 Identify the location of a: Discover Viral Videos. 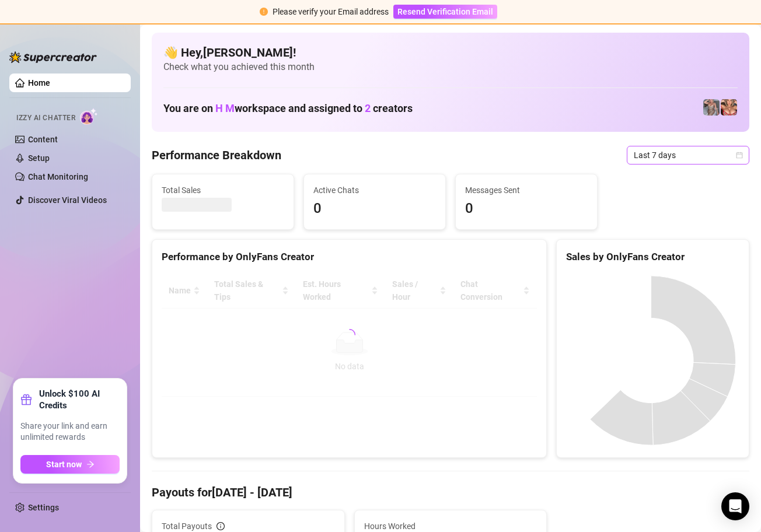
(67, 200).